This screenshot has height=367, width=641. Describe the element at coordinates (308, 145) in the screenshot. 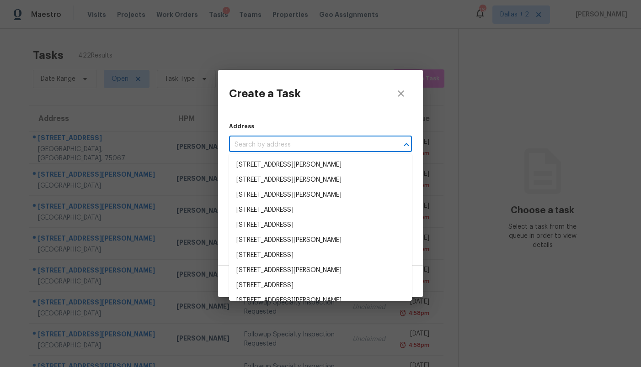

I see `input: Search by address` at that location.